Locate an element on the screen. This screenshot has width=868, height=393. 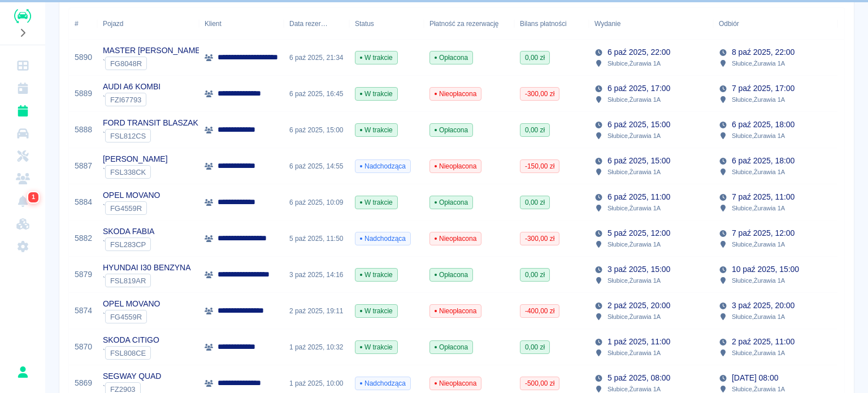
a: 5889 is located at coordinates (83, 93).